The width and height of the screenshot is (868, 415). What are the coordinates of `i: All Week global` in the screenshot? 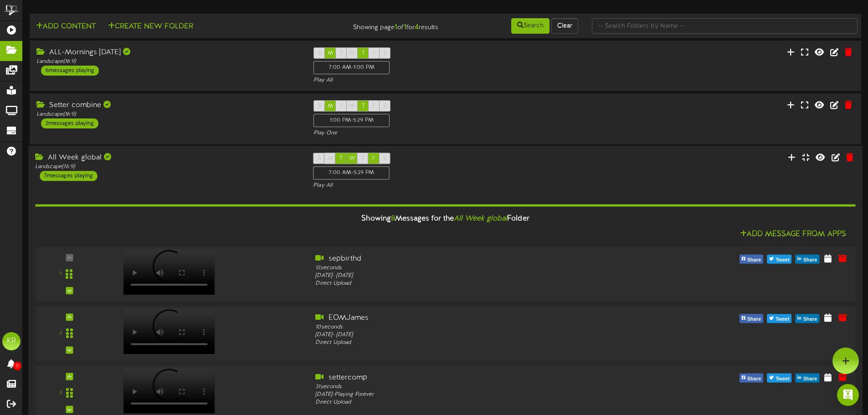 It's located at (480, 218).